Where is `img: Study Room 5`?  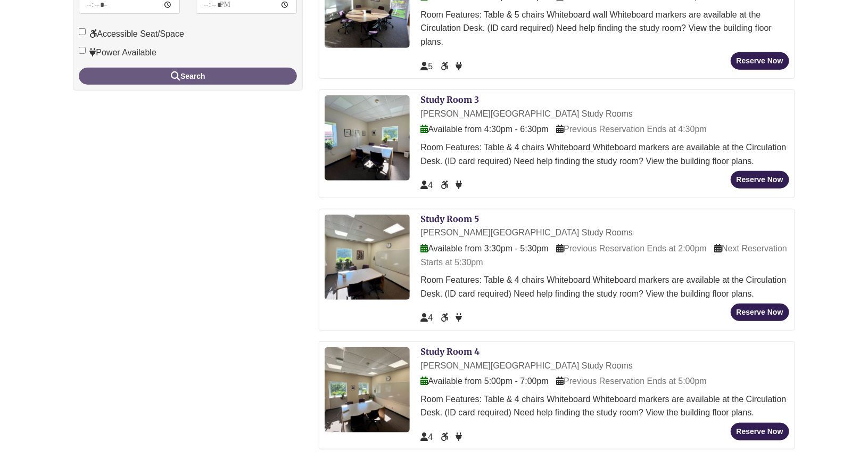
img: Study Room 5 is located at coordinates (367, 257).